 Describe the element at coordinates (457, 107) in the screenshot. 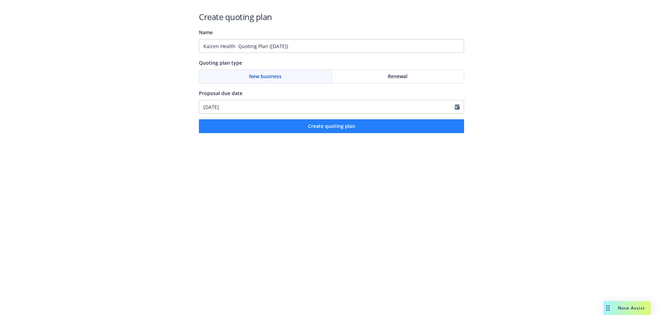

I see `button: Calendar` at that location.